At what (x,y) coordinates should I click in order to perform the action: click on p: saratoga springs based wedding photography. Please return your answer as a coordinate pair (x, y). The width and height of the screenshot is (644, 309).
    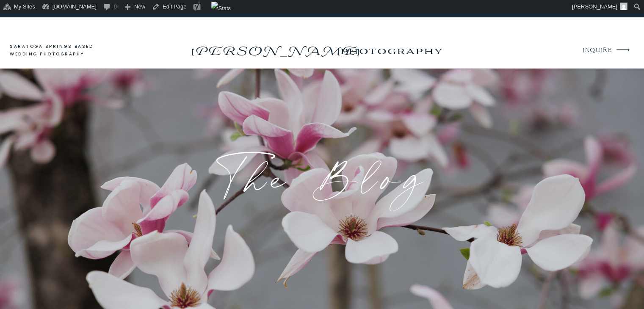
    Looking at the image, I should click on (59, 50).